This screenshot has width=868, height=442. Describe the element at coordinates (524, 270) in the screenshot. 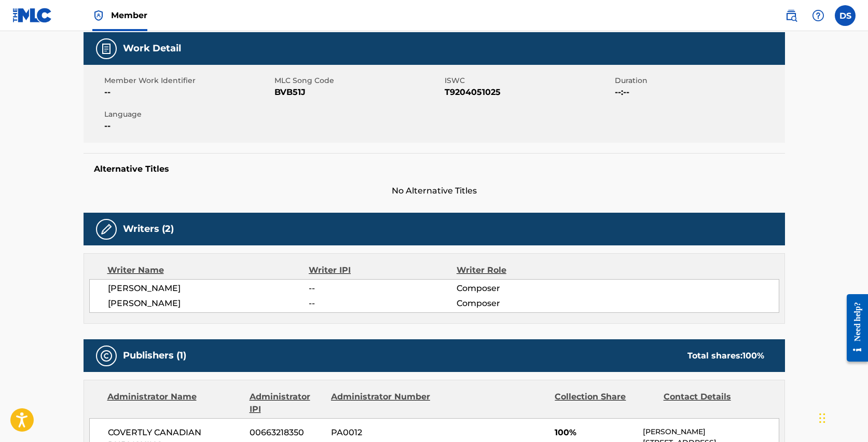

I see `div: Writer Role` at that location.